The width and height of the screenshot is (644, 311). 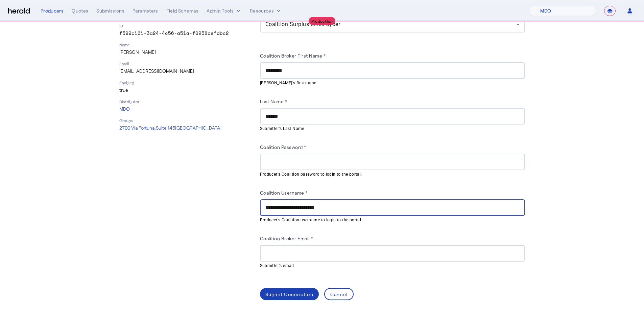 I want to click on div: Submissions, so click(x=110, y=11).